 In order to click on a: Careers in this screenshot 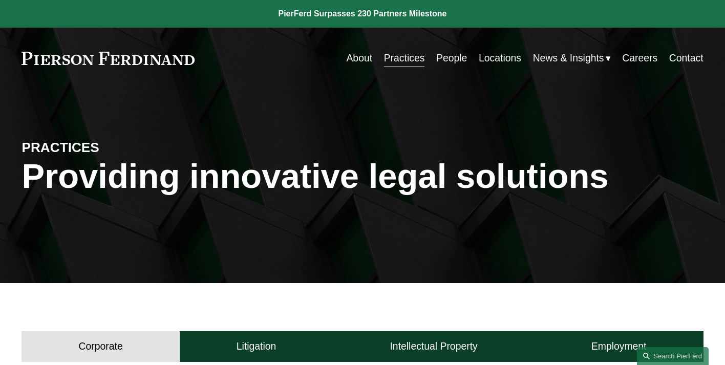, I will do `click(640, 58)`.